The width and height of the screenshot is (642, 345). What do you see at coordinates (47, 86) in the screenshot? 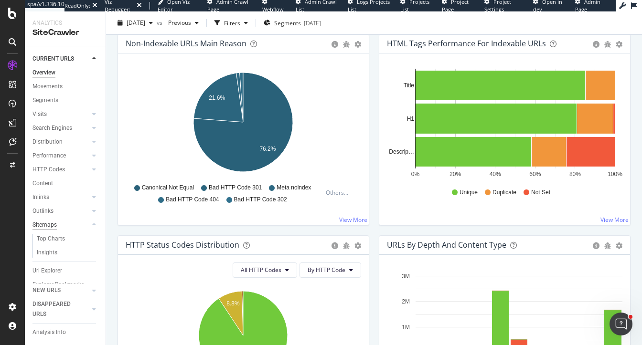
I see `div: Movements` at bounding box center [47, 86].